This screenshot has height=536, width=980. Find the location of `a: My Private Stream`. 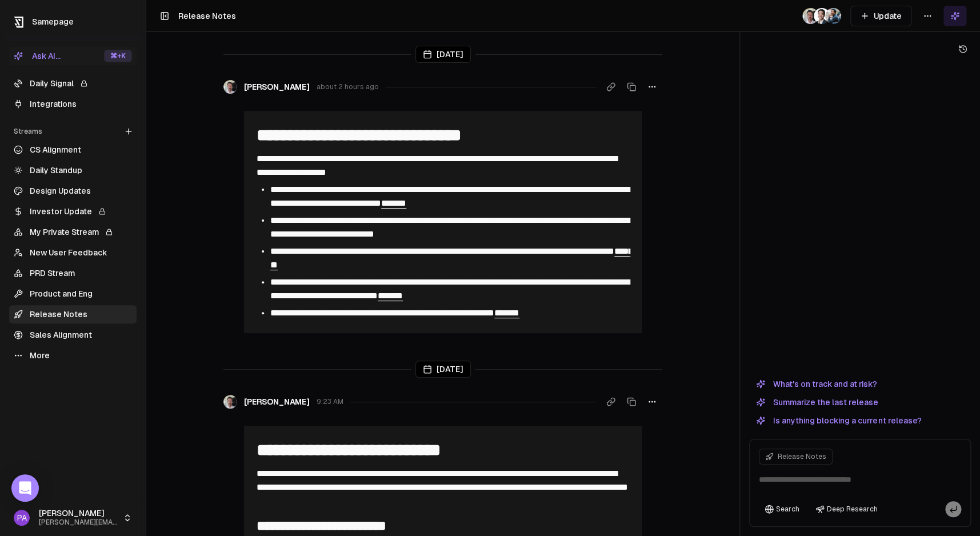

a: My Private Stream is located at coordinates (72, 232).